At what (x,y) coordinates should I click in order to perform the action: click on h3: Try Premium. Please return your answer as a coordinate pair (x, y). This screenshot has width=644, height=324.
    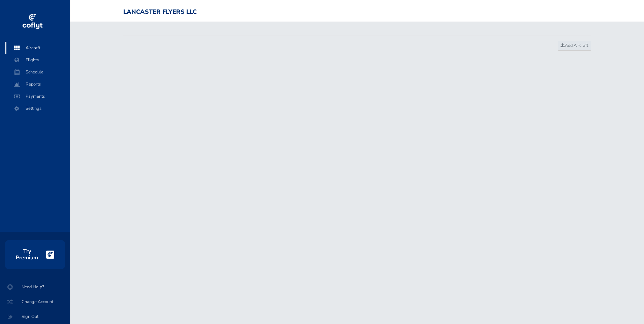
    Looking at the image, I should click on (27, 255).